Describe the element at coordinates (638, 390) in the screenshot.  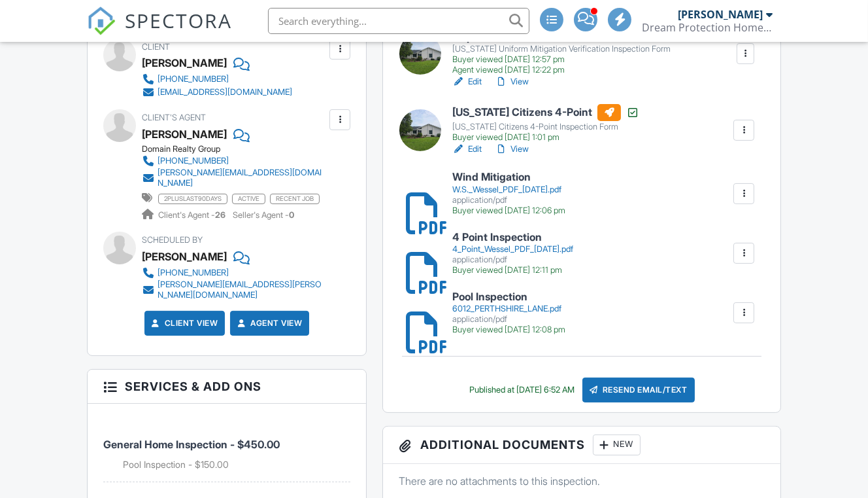
I see `div: Resend Email/Text` at that location.